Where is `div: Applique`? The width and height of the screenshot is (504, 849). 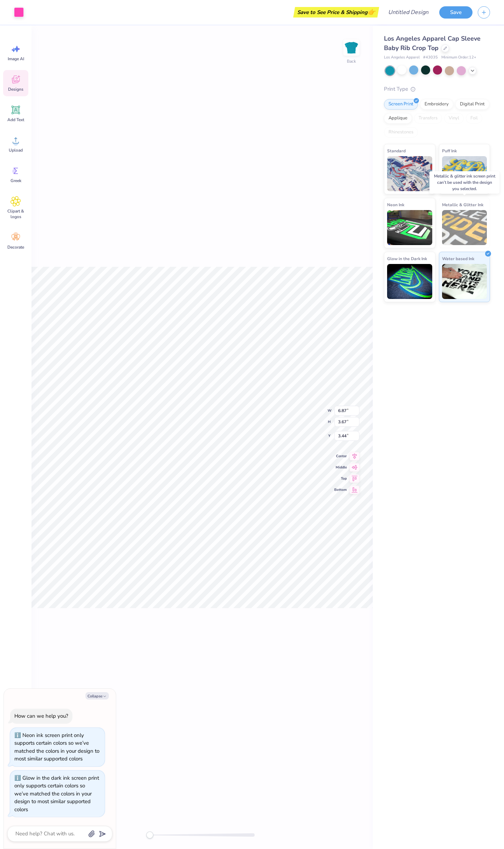 div: Applique is located at coordinates (398, 118).